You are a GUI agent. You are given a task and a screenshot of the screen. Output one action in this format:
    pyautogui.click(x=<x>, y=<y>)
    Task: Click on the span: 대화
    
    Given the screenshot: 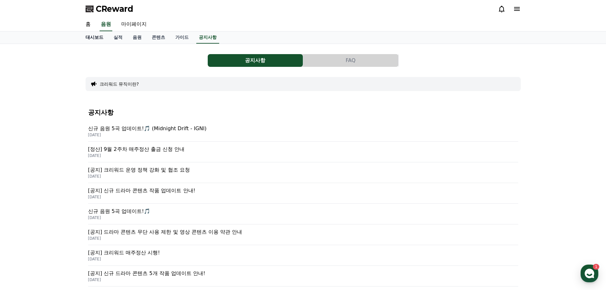 What is the action you would take?
    pyautogui.click(x=62, y=214)
    